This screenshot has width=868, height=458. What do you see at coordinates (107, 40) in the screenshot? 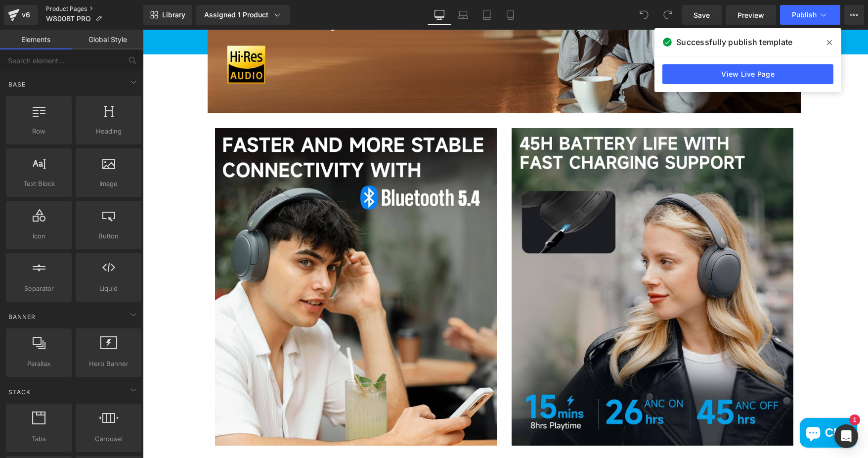
I see `a: Global Style` at bounding box center [107, 40].